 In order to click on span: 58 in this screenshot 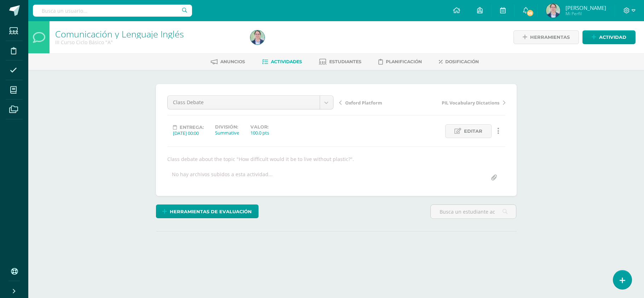, I will do `click(530, 13)`.